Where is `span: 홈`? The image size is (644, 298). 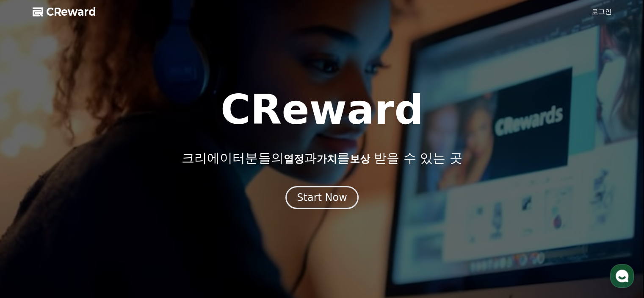 span: 홈 is located at coordinates (29, 244).